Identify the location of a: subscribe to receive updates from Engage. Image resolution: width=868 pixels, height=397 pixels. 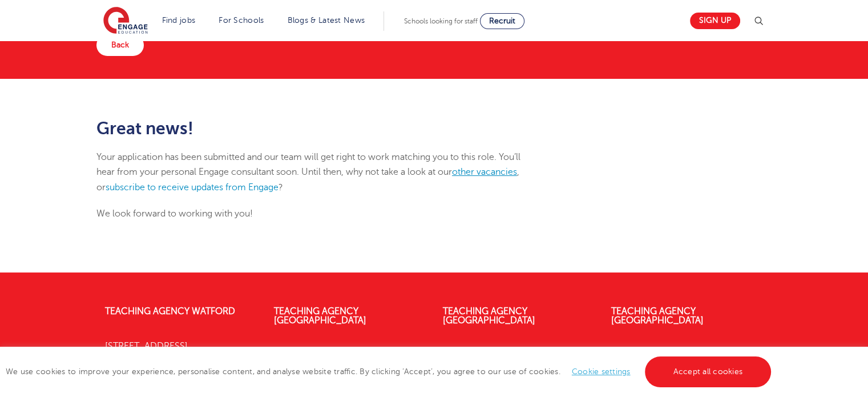
(191, 187).